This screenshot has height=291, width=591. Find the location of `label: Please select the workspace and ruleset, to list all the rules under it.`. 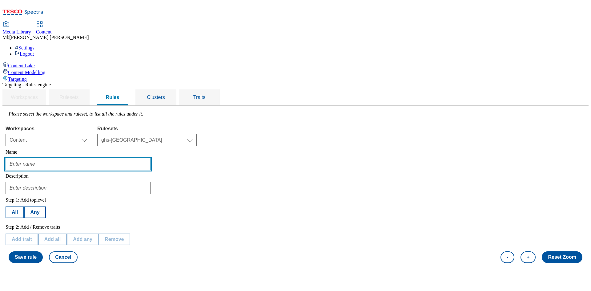

label: Please select the workspace and ruleset, to list all the rules under it. is located at coordinates (76, 114).